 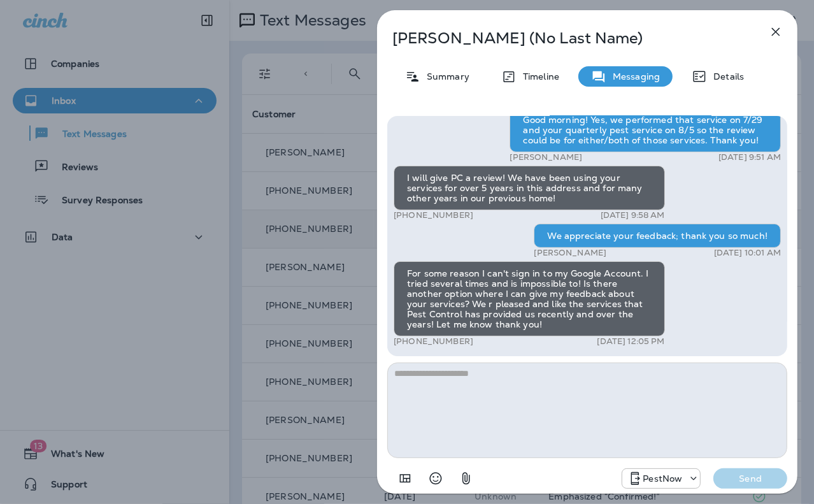 What do you see at coordinates (538, 77) in the screenshot?
I see `p: Timeline` at bounding box center [538, 77].